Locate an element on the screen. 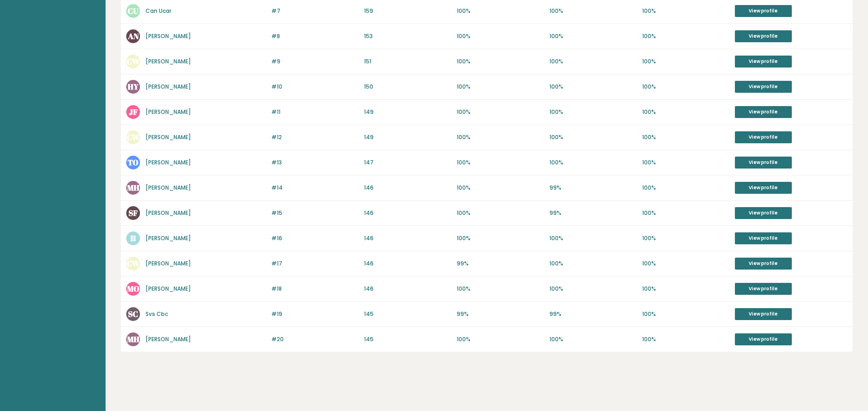  p: 159 is located at coordinates (408, 11).